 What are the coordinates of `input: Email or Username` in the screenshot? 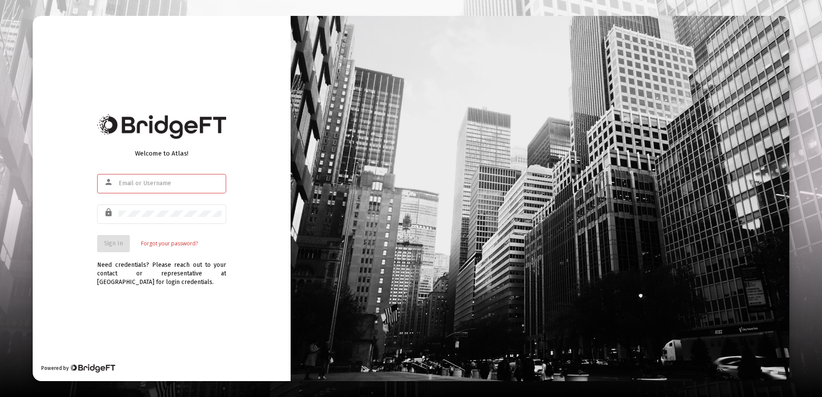 It's located at (170, 184).